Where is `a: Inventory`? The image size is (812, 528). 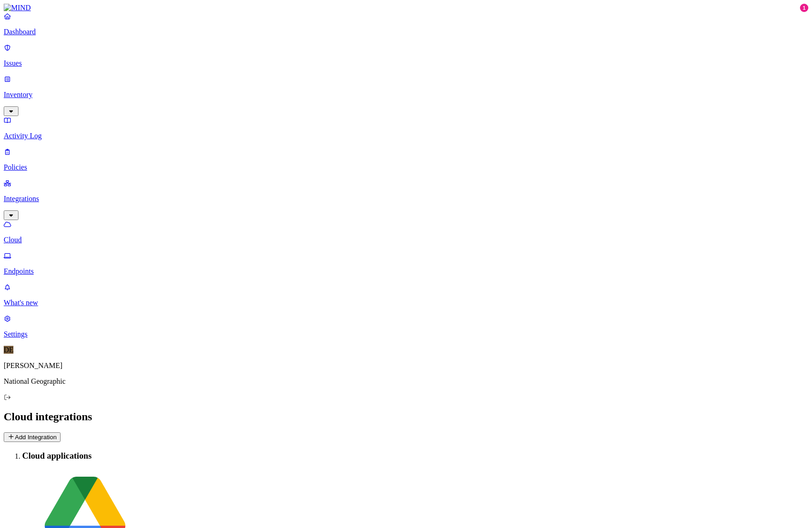
a: Inventory is located at coordinates (406, 95).